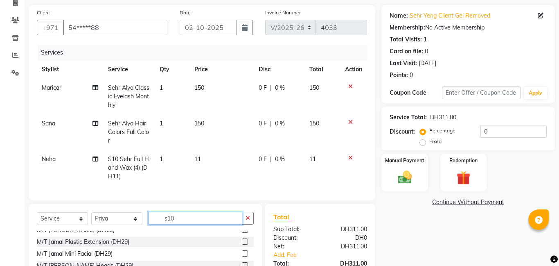 This screenshot has height=266, width=559. I want to click on label: Manual Payment, so click(405, 161).